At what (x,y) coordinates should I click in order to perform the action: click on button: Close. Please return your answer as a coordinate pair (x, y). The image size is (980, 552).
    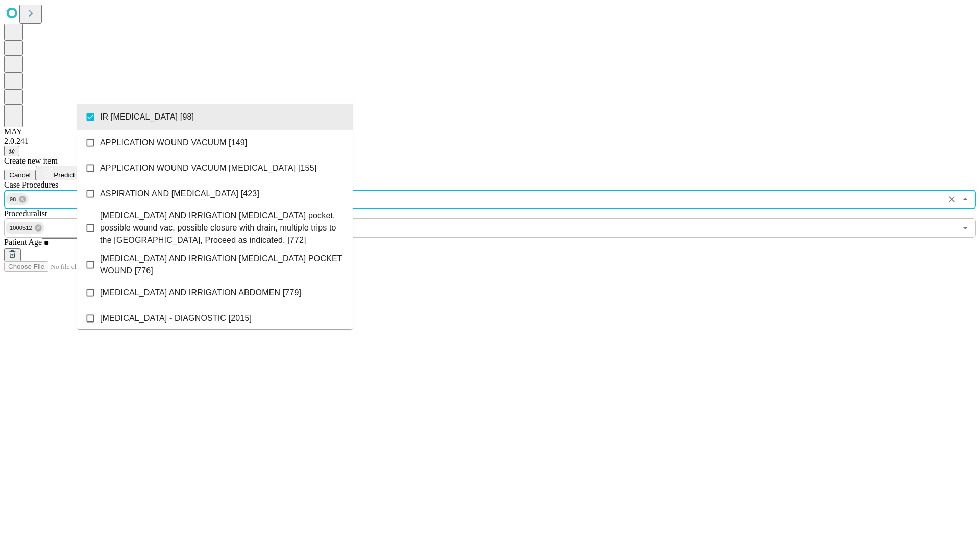
    Looking at the image, I should click on (965, 199).